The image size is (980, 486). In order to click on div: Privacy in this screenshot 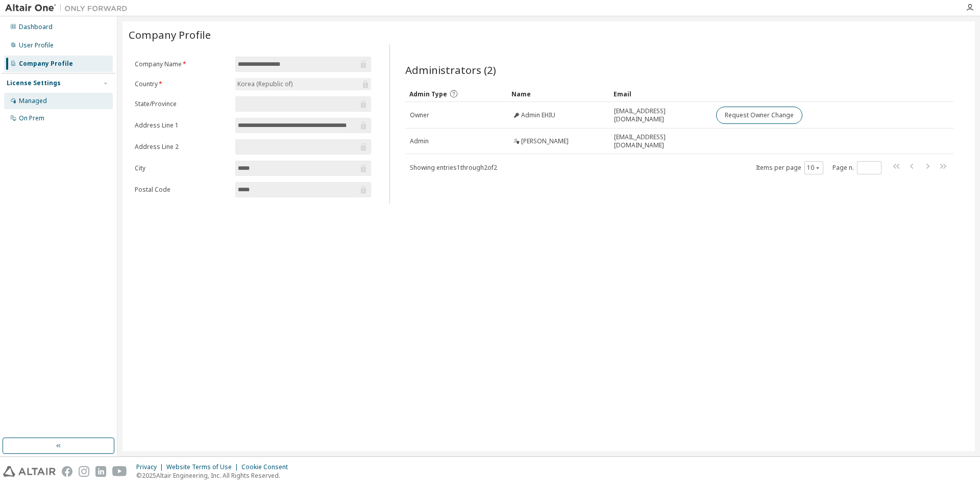, I will do `click(151, 467)`.